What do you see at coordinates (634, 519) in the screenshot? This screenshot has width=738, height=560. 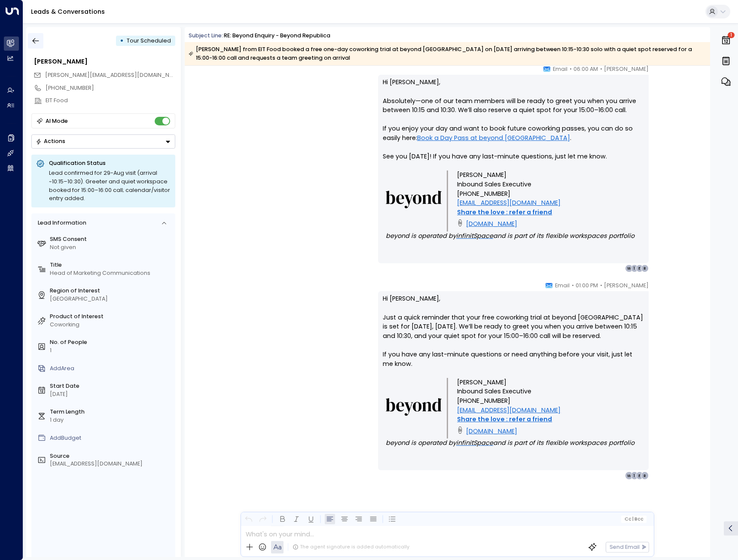 I see `span: Cc Bcc` at bounding box center [634, 519].